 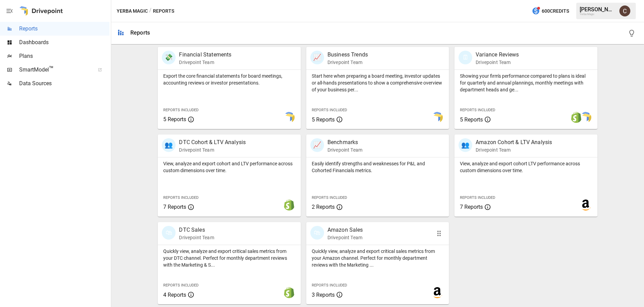 What do you see at coordinates (556, 11) in the screenshot?
I see `span: 600 Credits` at bounding box center [556, 11].